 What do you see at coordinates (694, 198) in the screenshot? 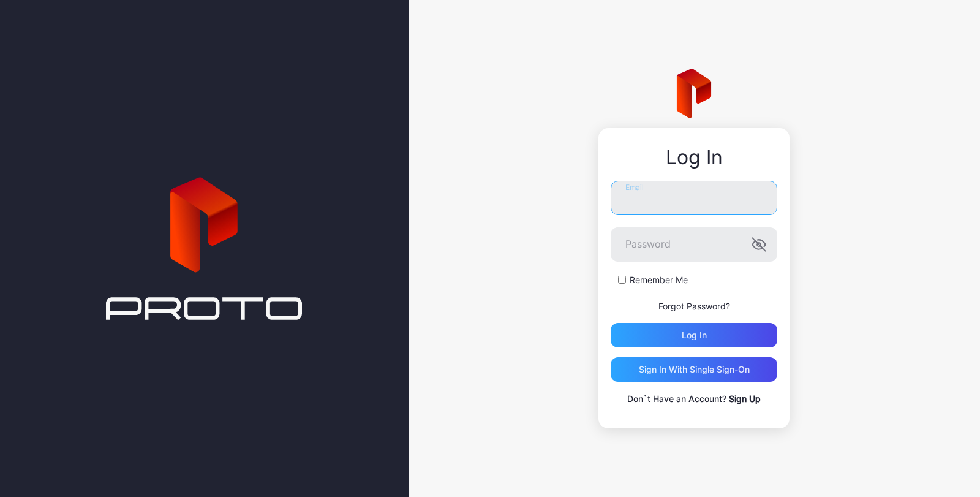
I see `input: Email` at bounding box center [694, 198].